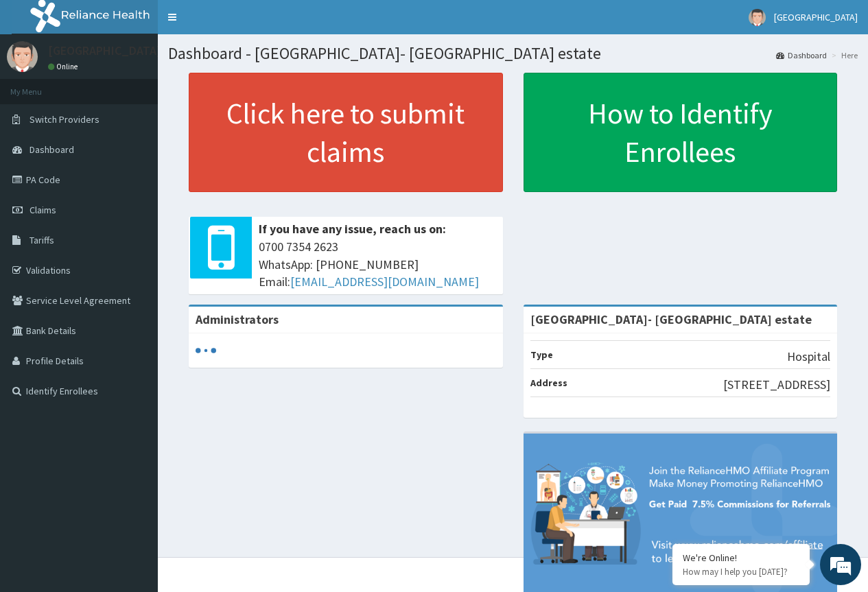 Image resolution: width=868 pixels, height=592 pixels. What do you see at coordinates (741, 571) in the screenshot?
I see `p: How may I help you today?` at bounding box center [741, 571].